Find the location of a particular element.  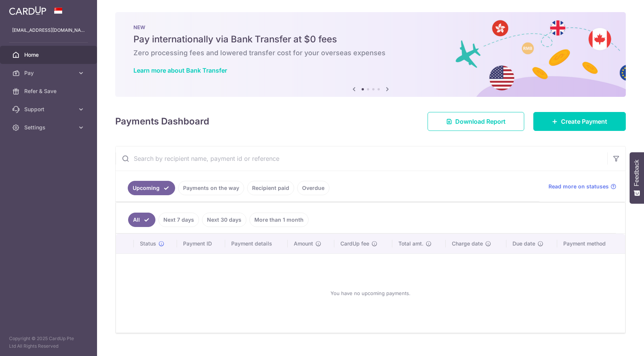

a: All is located at coordinates (142, 220).